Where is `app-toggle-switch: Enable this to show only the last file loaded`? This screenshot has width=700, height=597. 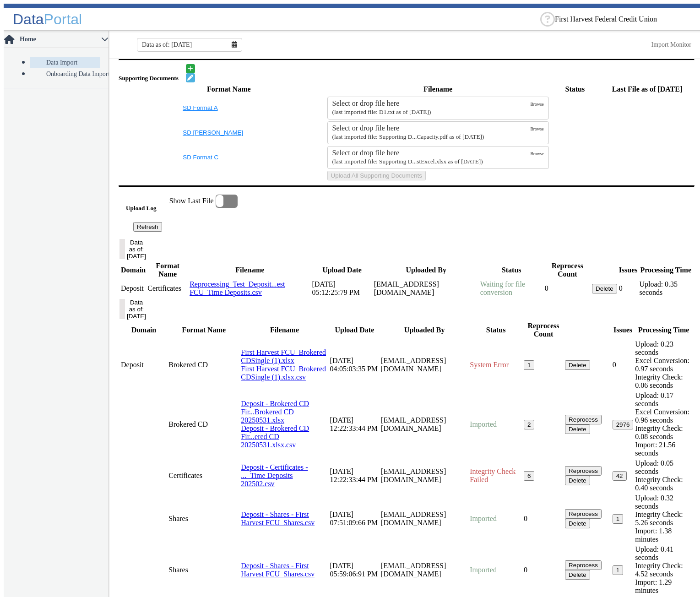
app-toggle-switch: Enable this to show only the last file loaded is located at coordinates (203, 213).